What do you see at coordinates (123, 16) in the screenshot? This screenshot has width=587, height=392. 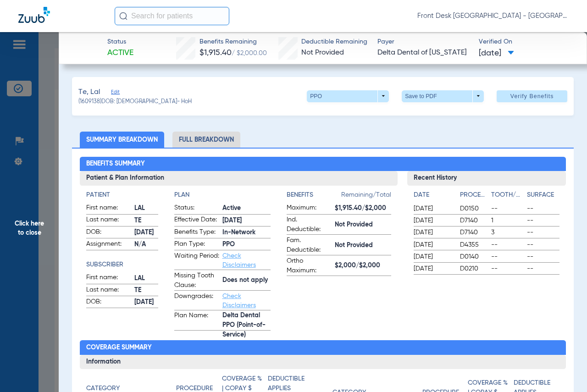 I see `img: Search Icon` at bounding box center [123, 16].